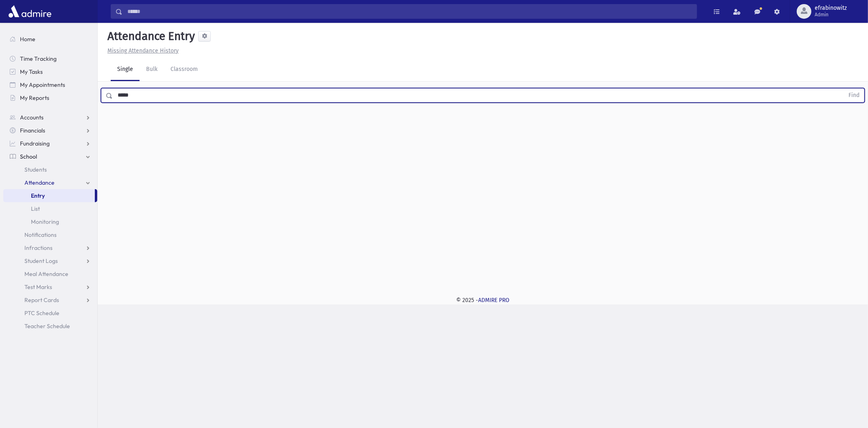 The width and height of the screenshot is (868, 428). I want to click on span: Fundraising, so click(35, 144).